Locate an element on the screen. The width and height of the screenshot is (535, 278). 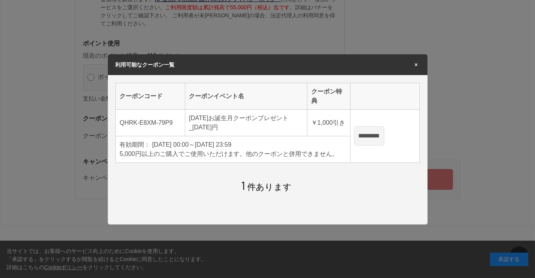
span: ￥1,000 is located at coordinates (322, 122).